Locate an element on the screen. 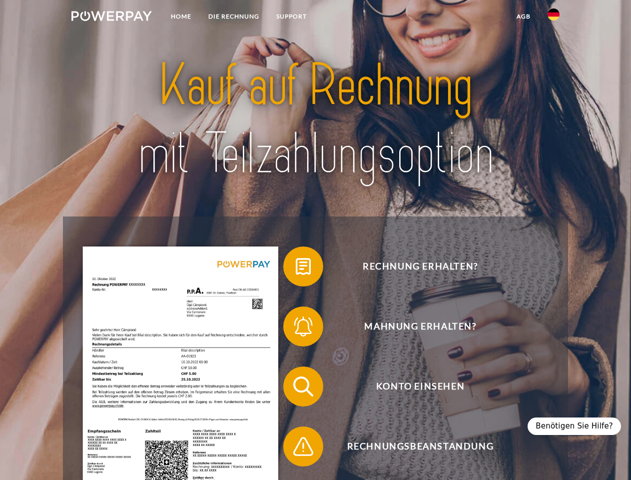 Image resolution: width=631 pixels, height=480 pixels. span: Rechnungsbeanstandung is located at coordinates (420, 446).